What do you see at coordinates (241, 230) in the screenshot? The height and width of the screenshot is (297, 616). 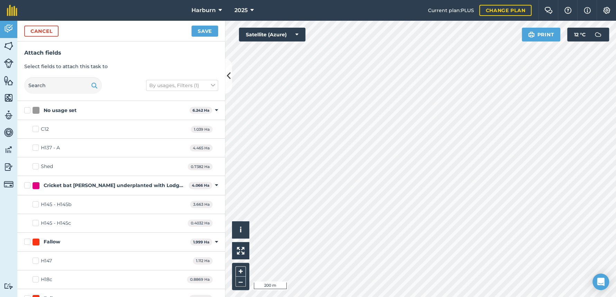 I see `button: i` at bounding box center [241, 230].